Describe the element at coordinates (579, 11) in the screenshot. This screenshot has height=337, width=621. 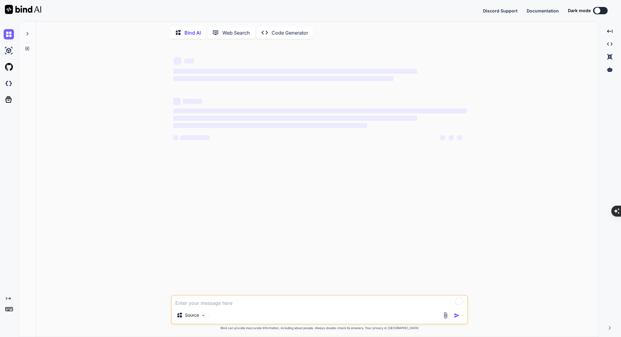
I see `span: Dark mode` at that location.